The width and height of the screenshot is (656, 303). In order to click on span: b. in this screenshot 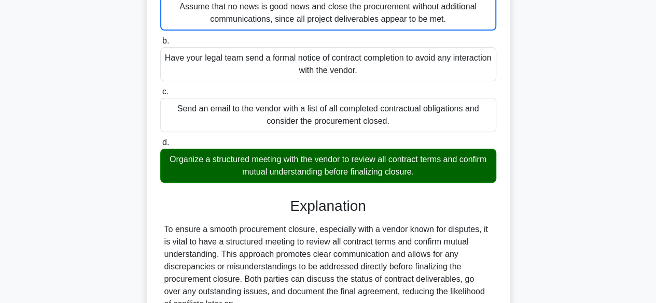, I will do `click(165, 40)`.